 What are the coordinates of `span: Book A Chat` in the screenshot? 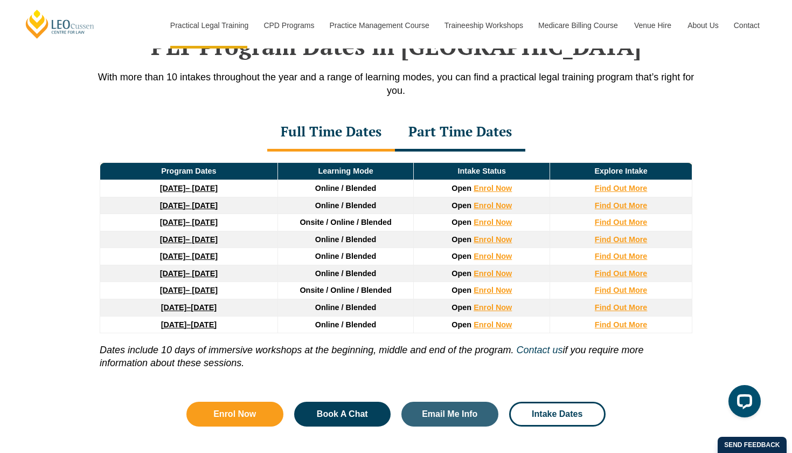 It's located at (342, 414).